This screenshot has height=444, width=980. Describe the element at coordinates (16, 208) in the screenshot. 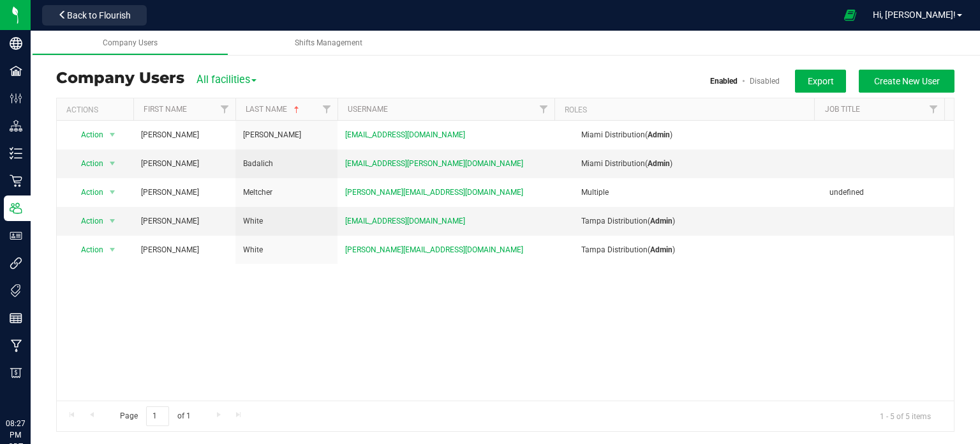

I see `inline-svg: Users` at that location.